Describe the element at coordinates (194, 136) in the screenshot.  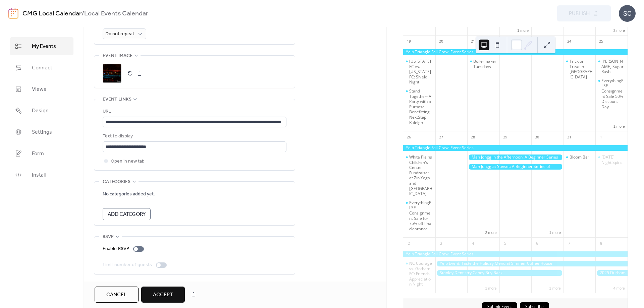
I see `div: Text to display` at that location.